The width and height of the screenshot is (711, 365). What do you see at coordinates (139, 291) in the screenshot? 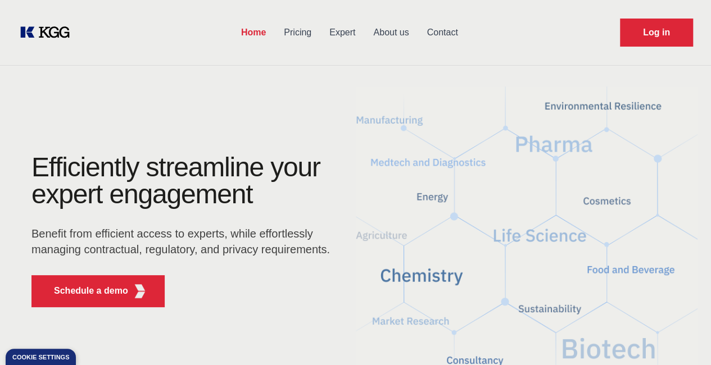
I see `img: KGG Fifth Element RED` at bounding box center [139, 291].